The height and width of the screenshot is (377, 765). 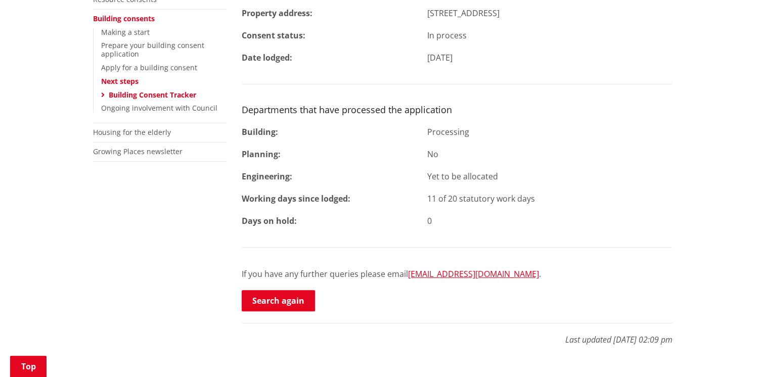 I want to click on a: Ongoing involvement with Council, so click(x=159, y=108).